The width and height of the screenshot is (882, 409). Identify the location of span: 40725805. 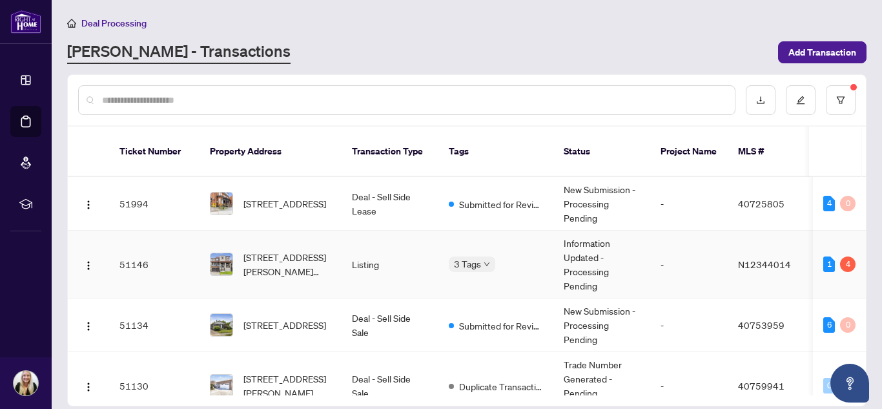
(761, 203).